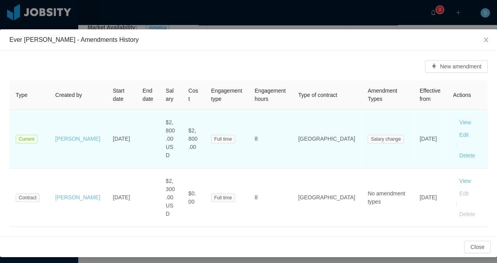 The height and width of the screenshot is (263, 497). Describe the element at coordinates (226, 95) in the screenshot. I see `span: Engagement type` at that location.